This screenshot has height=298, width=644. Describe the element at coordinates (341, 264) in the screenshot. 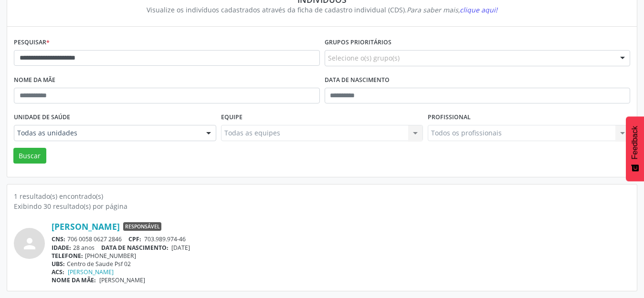

I see `div: Centro de Saude Psf 02` at that location.